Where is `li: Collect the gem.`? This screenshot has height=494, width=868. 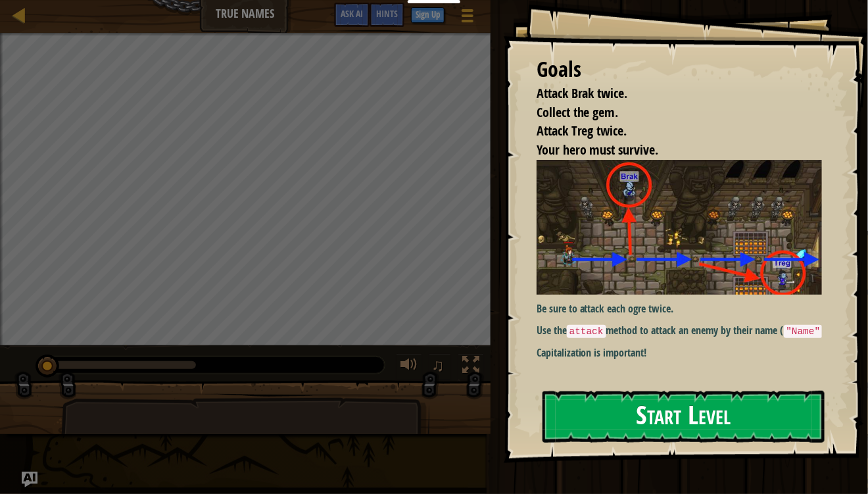
li: Collect the gem. is located at coordinates (670, 113).